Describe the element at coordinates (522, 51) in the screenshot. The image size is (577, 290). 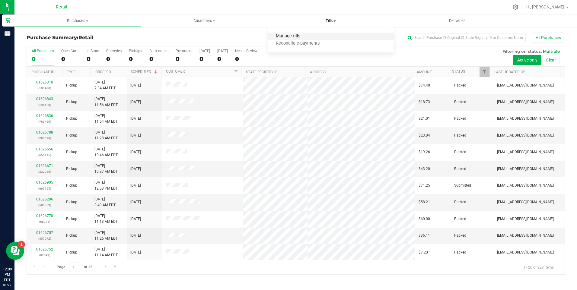
I see `span: Filtering on status:` at that location.